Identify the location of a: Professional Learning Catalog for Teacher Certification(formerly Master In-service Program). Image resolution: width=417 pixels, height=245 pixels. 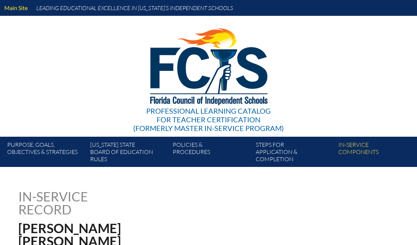
(208, 74).